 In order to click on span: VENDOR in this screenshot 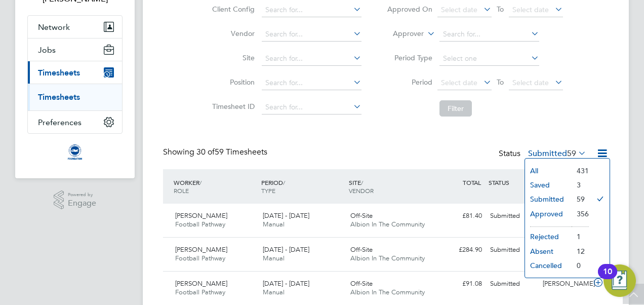, I will do `click(361, 191)`.